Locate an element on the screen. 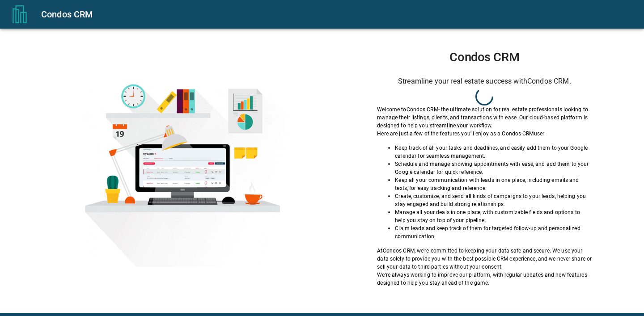  h6: Streamline your real estate success with Condos CRM . is located at coordinates (484, 81).